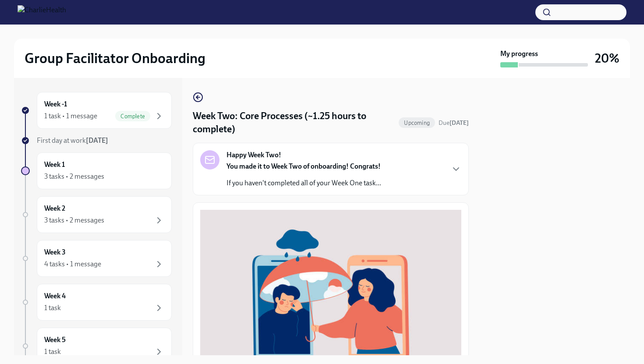 The image size is (644, 364). Describe the element at coordinates (304, 166) in the screenshot. I see `strong: You made it to Week Two of onboarding! Congrats!` at that location.